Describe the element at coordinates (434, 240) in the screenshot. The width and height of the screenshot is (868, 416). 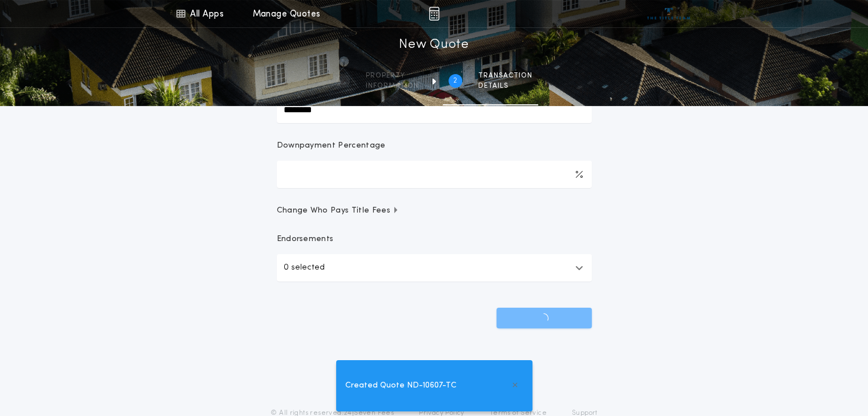
I see `p: Endorsements` at that location.